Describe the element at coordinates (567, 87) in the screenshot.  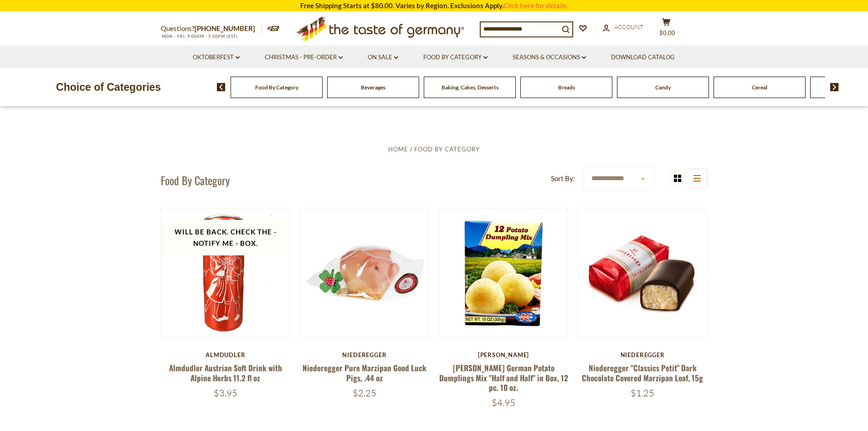
I see `span: Breads` at that location.